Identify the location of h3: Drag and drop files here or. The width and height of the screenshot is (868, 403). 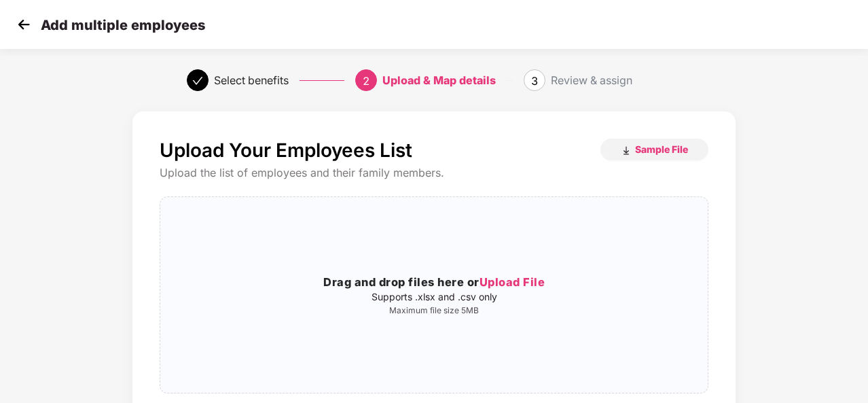
(434, 282).